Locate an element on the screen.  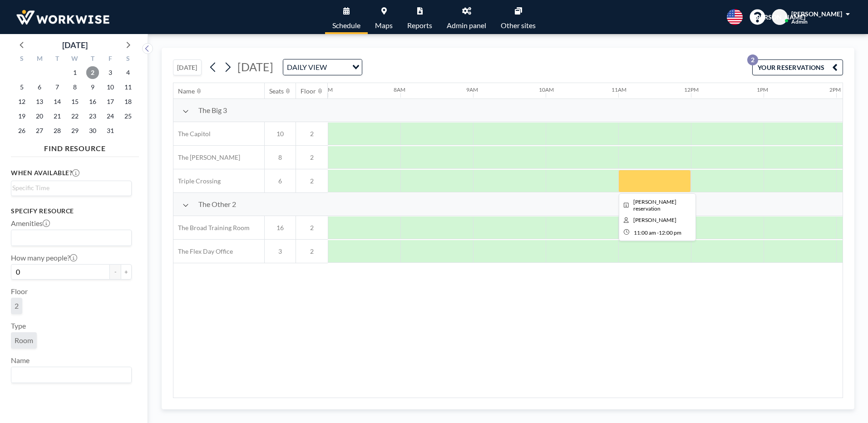
span: The Other 2 is located at coordinates (217, 204).